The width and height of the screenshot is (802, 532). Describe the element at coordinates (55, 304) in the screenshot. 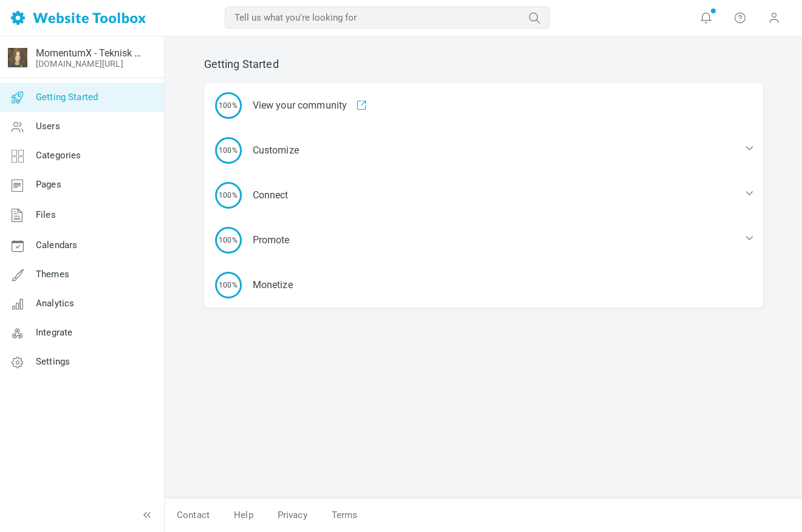

I see `span: Analytics` at that location.